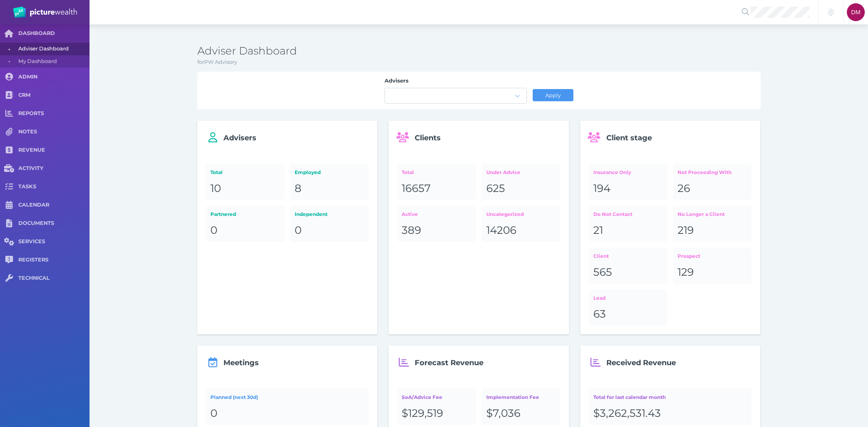 This screenshot has width=868, height=427. What do you see at coordinates (521, 230) in the screenshot?
I see `div: 14206` at bounding box center [521, 230].